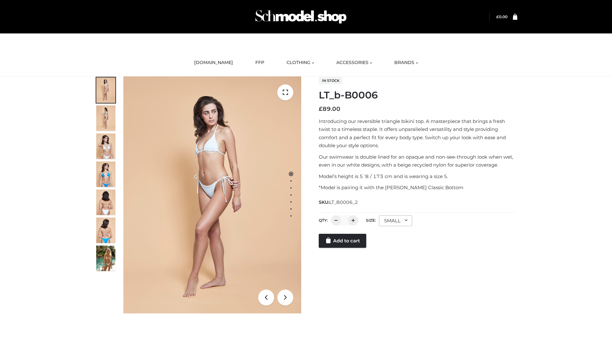 This screenshot has height=344, width=612. I want to click on span: In stock, so click(331, 81).